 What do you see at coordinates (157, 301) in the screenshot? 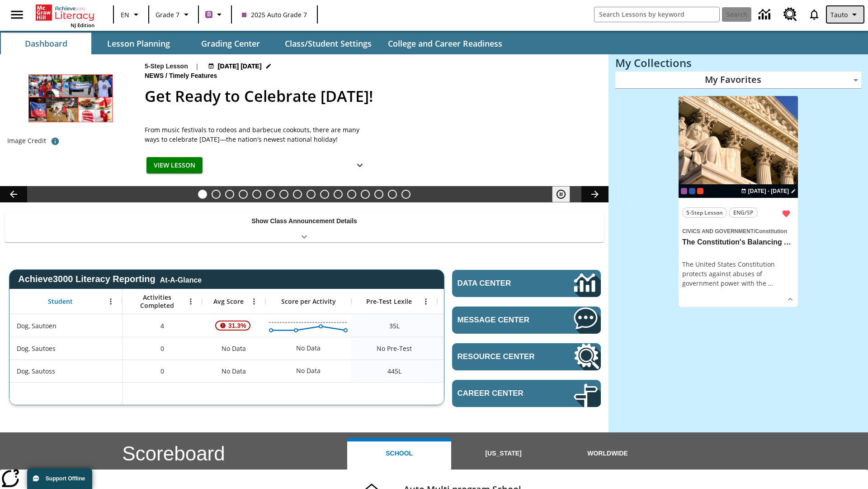
I see `span: Activities Completed` at bounding box center [157, 301].